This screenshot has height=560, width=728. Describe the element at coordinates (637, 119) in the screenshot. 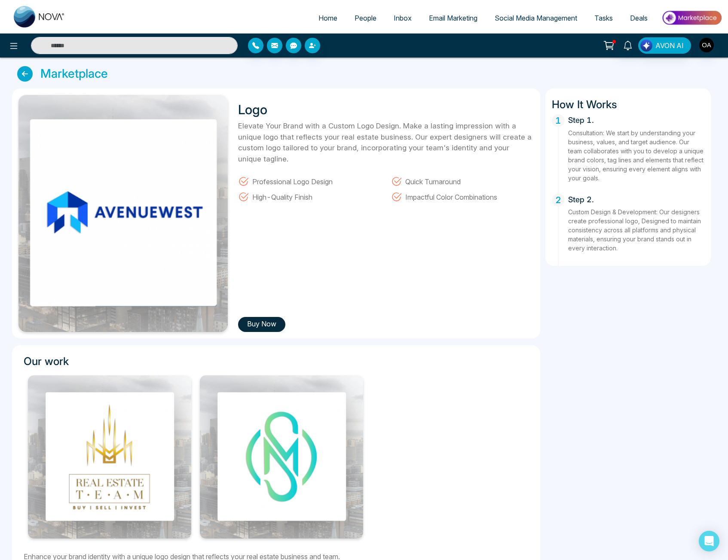

I see `h5: Step 1.` at that location.